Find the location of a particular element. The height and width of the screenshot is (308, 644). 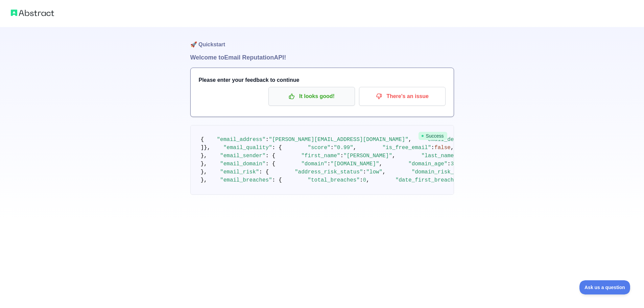

span: "last_name" is located at coordinates (439, 156).